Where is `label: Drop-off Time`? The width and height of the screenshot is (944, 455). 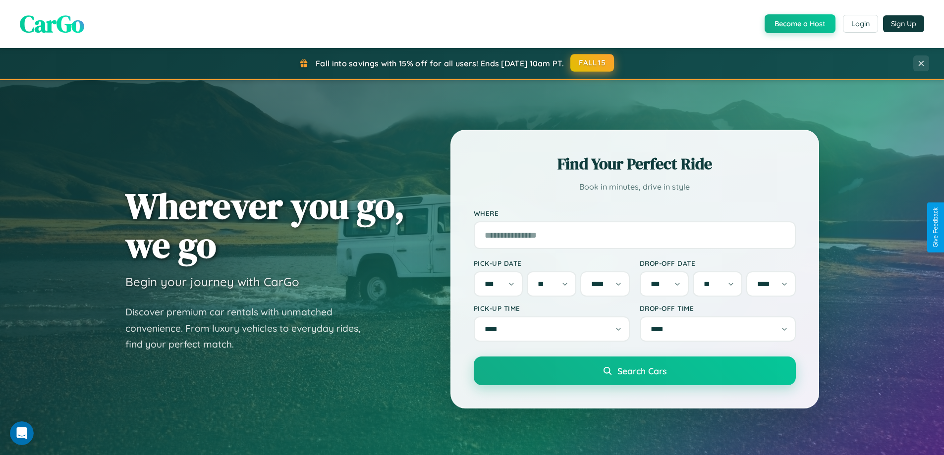 label: Drop-off Time is located at coordinates (717, 308).